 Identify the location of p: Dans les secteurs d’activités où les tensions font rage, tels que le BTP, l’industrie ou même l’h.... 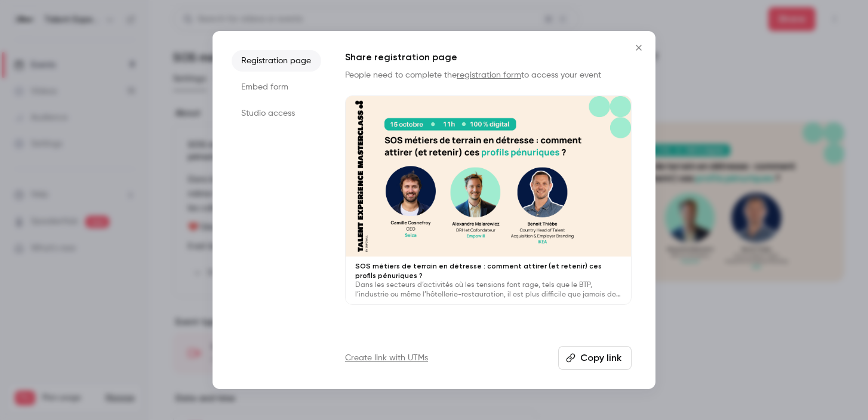
(488, 290).